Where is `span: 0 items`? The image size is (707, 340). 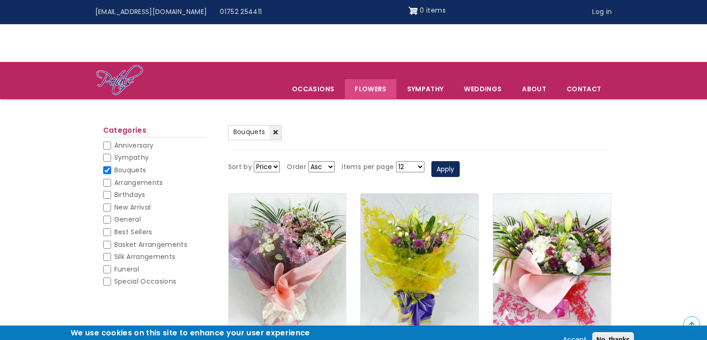
span: 0 items is located at coordinates (433, 10).